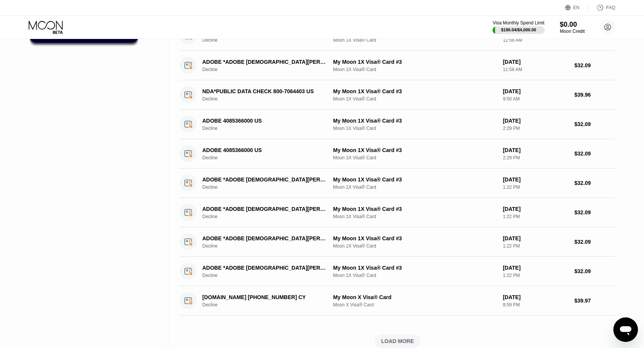 The height and width of the screenshot is (348, 644). Describe the element at coordinates (264, 91) in the screenshot. I see `div: NDA*PUBLIC DATA CHECK 800-7064403 US` at that location.